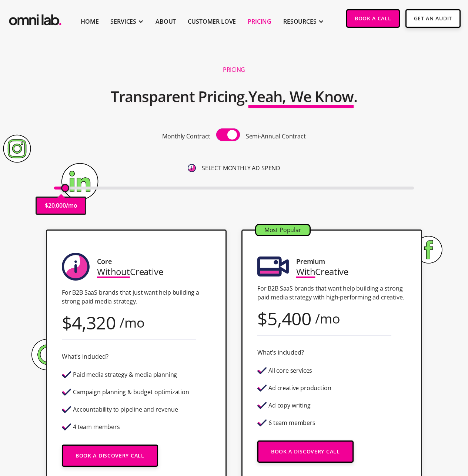 Image resolution: width=468 pixels, height=476 pixels. Describe the element at coordinates (300, 22) in the screenshot. I see `div: RESOURCES` at that location.